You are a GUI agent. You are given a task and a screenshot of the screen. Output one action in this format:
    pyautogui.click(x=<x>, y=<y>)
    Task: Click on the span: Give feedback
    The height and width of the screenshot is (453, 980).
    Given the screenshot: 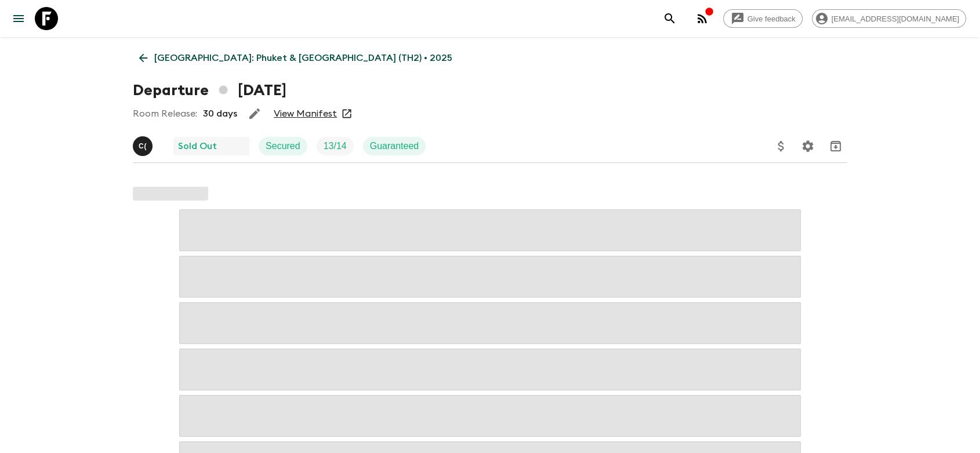 What is the action you would take?
    pyautogui.click(x=772, y=19)
    